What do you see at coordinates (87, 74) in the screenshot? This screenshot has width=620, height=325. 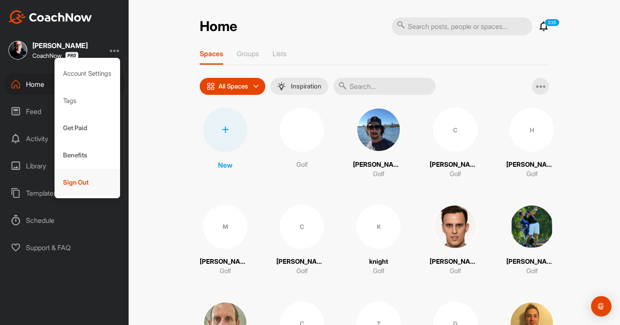 I see `div: Account Settings` at bounding box center [87, 74].